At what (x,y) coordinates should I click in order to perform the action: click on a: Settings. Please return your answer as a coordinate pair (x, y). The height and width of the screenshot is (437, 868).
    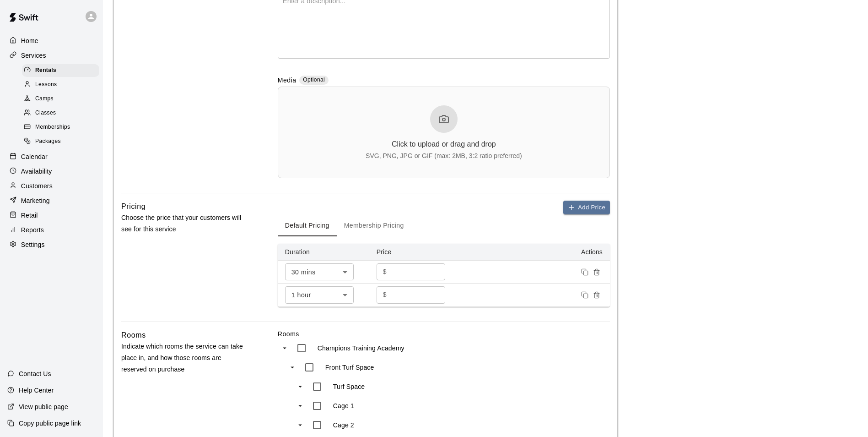
    Looking at the image, I should click on (51, 244).